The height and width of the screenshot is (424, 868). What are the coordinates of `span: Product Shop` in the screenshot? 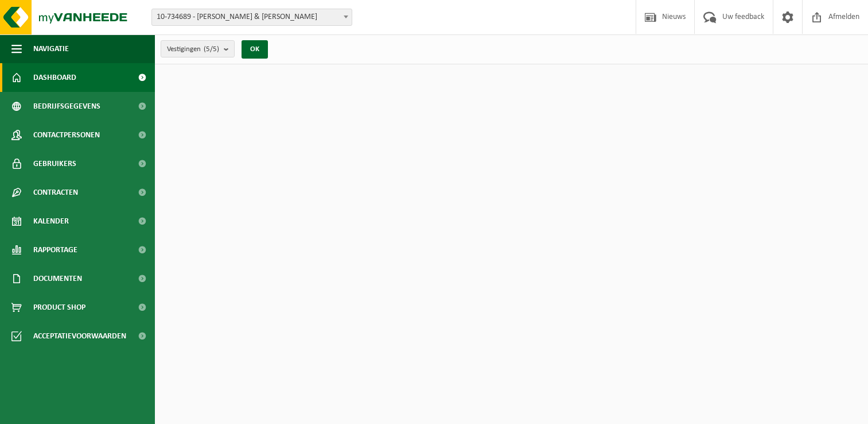 It's located at (59, 307).